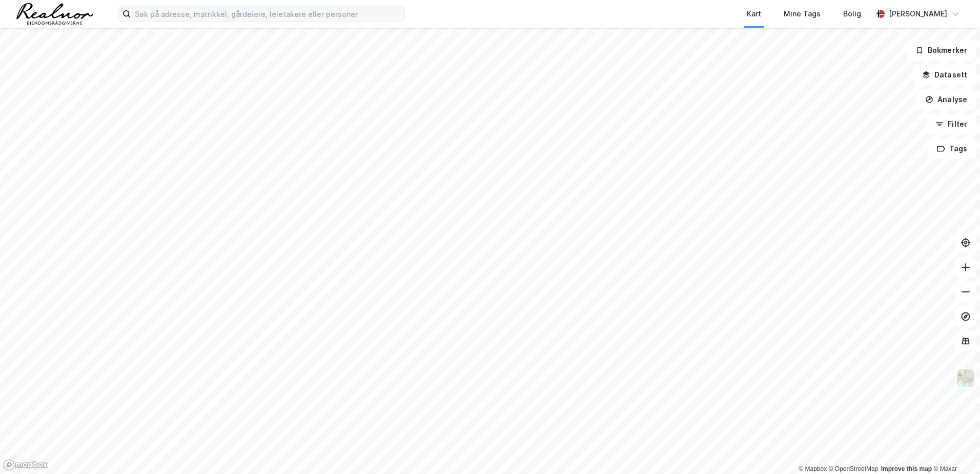 The height and width of the screenshot is (474, 980). What do you see at coordinates (754, 14) in the screenshot?
I see `div: Kart` at bounding box center [754, 14].